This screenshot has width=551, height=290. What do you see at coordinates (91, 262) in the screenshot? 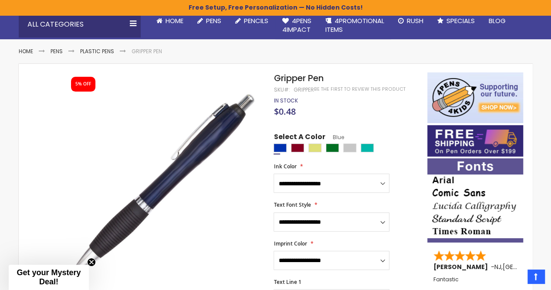
I see `button: Close teaser` at bounding box center [91, 262].